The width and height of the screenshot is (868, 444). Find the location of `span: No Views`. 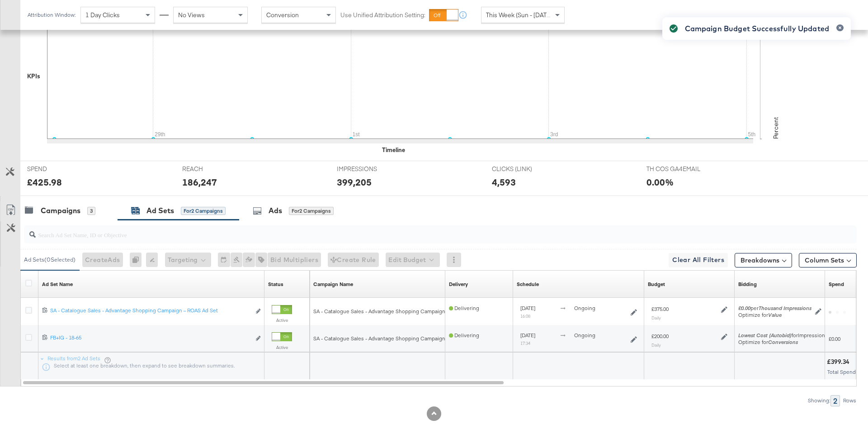

span: No Views is located at coordinates (191, 15).